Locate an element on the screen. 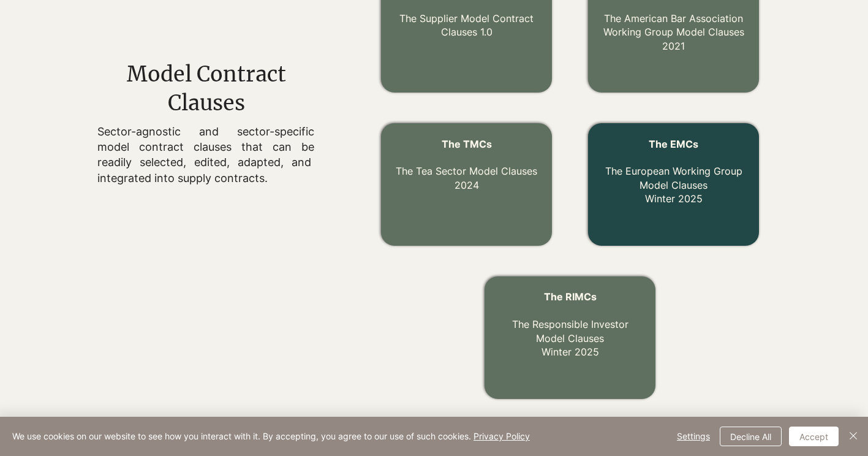 This screenshot has height=456, width=868. button: Close is located at coordinates (854, 437).